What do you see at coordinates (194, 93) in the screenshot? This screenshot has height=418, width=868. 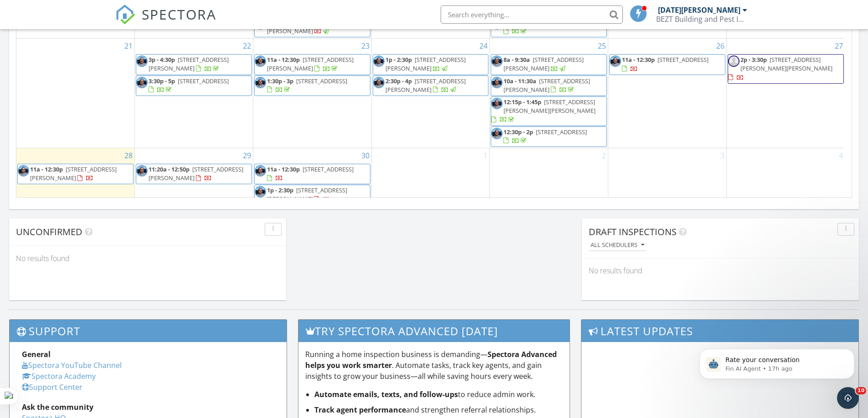 I see `td: Go to September 22, 2025` at bounding box center [194, 93].